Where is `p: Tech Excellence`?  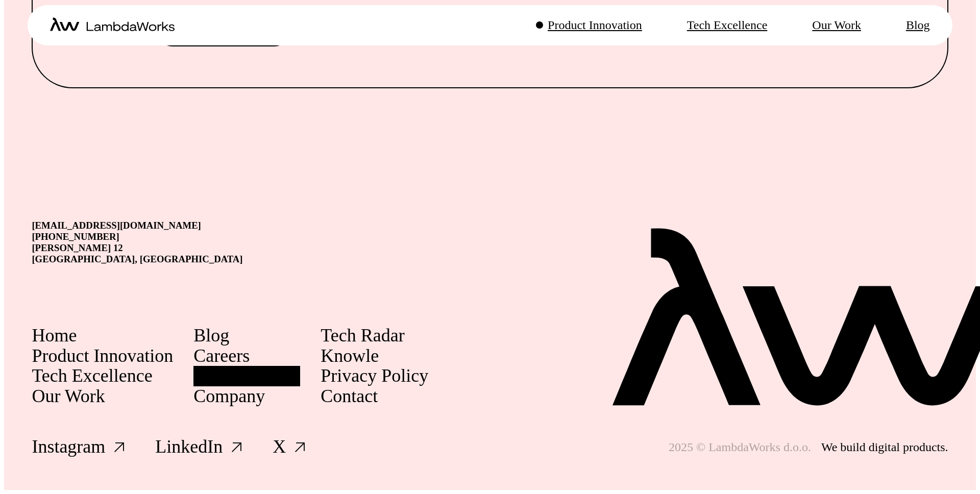 p: Tech Excellence is located at coordinates (727, 25).